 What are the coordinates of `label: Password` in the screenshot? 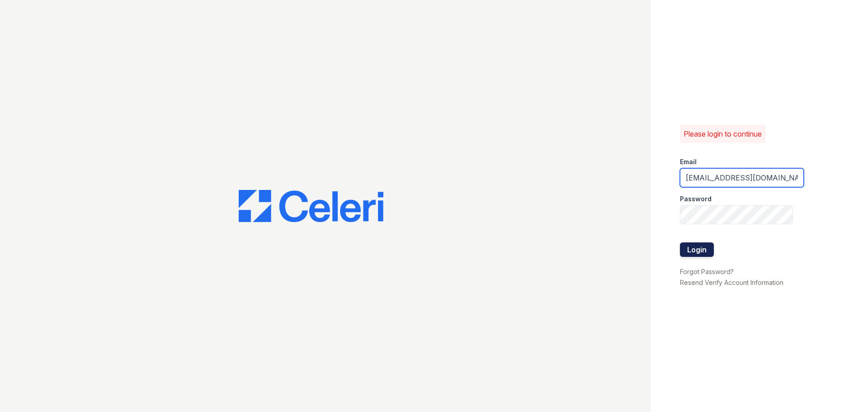 It's located at (695, 199).